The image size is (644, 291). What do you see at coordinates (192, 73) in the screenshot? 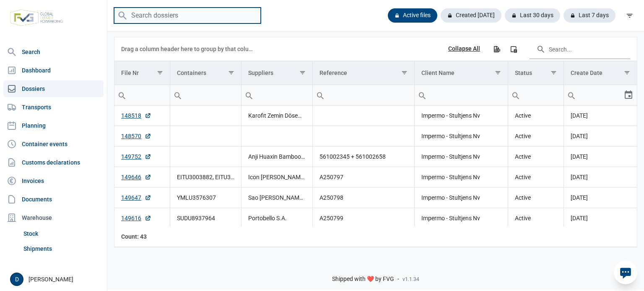
I see `div: Containers` at bounding box center [192, 73].